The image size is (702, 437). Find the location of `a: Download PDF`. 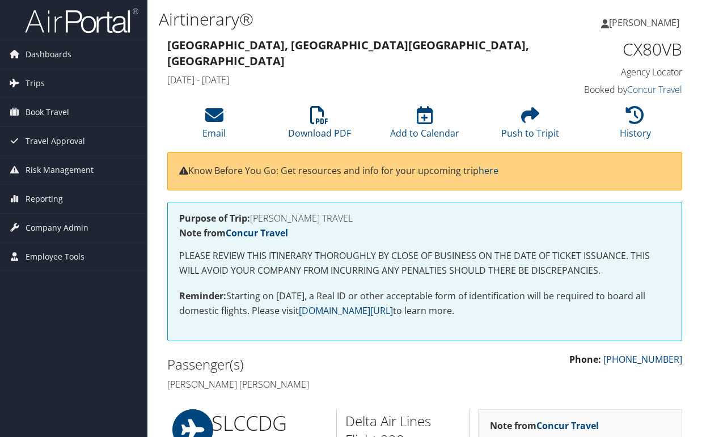

a: Download PDF is located at coordinates (319, 126).